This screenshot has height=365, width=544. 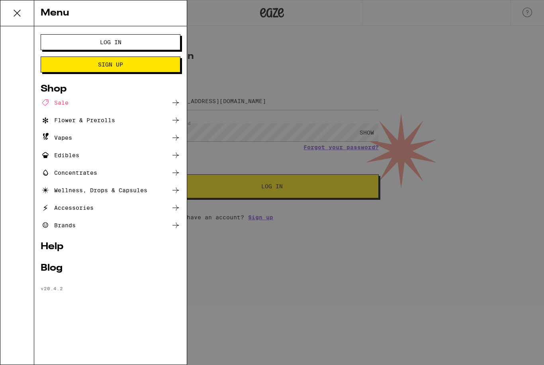 I want to click on div: Shop, so click(x=110, y=89).